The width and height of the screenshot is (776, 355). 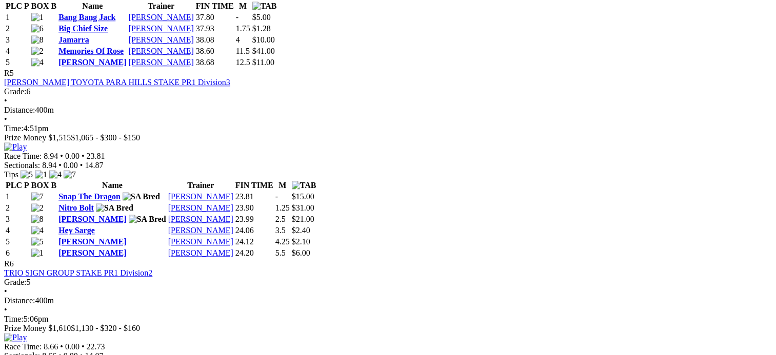 What do you see at coordinates (283, 242) in the screenshot?
I see `text: 4.25` at bounding box center [283, 242].